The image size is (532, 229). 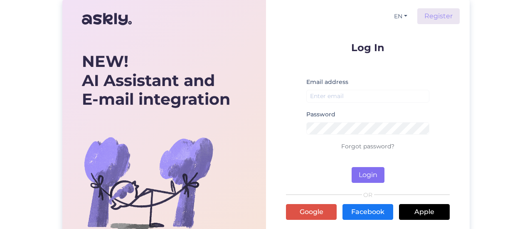 What do you see at coordinates (321, 114) in the screenshot?
I see `label: Password` at bounding box center [321, 114].